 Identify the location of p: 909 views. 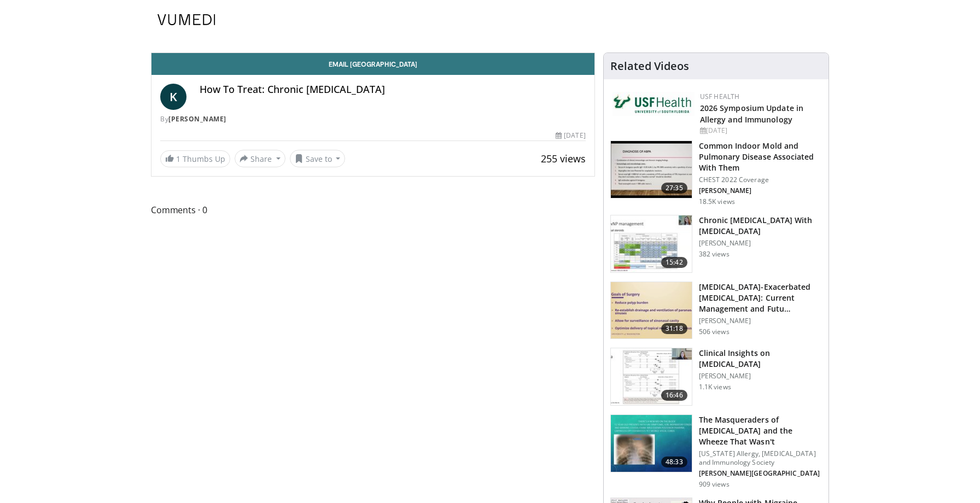
(714, 485).